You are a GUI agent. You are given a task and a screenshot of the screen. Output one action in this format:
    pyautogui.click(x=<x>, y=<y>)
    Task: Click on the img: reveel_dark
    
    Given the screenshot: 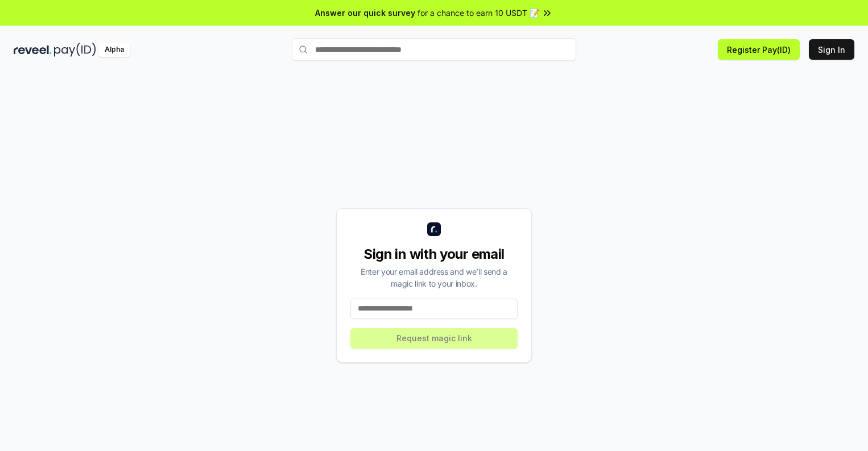 What is the action you would take?
    pyautogui.click(x=33, y=50)
    